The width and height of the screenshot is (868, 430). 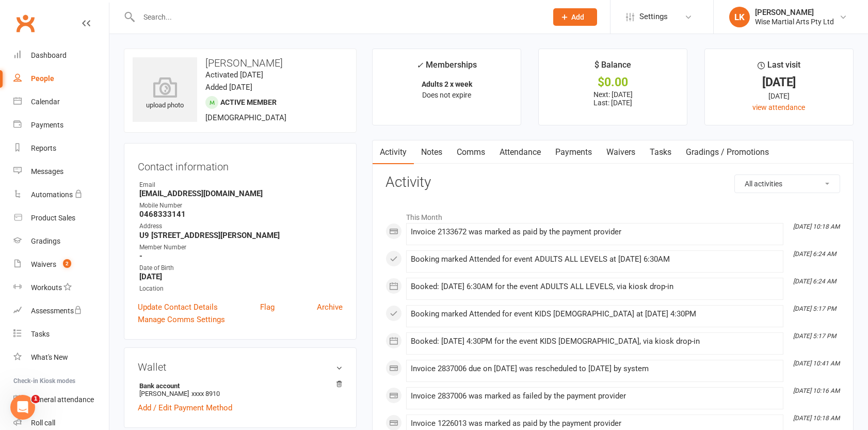 What do you see at coordinates (206, 393) in the screenshot?
I see `span: xxxx 8910` at bounding box center [206, 393].